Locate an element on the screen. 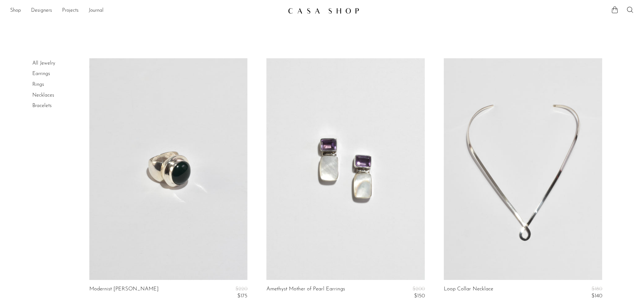  span: $200 is located at coordinates (419, 289).